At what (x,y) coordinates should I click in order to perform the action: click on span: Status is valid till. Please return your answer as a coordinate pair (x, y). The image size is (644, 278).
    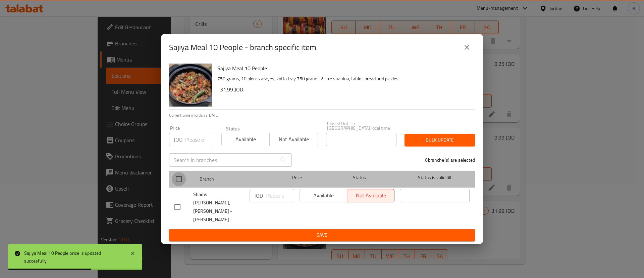
    Looking at the image, I should click on (434, 177).